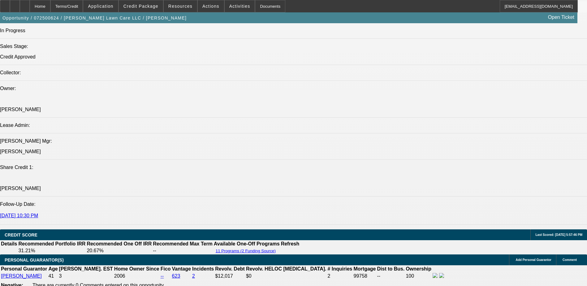 Image resolution: width=587 pixels, height=286 pixels. Describe the element at coordinates (21, 235) in the screenshot. I see `span: CREDIT SCORE` at that location.